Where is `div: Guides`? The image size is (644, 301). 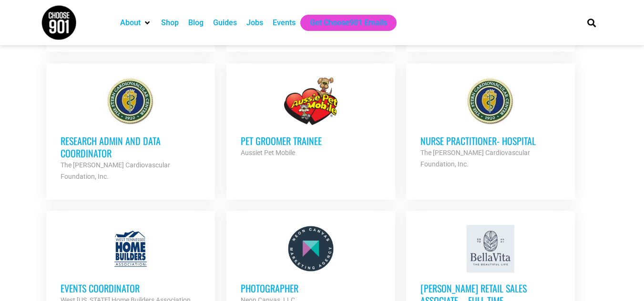
div: Guides is located at coordinates (225, 23).